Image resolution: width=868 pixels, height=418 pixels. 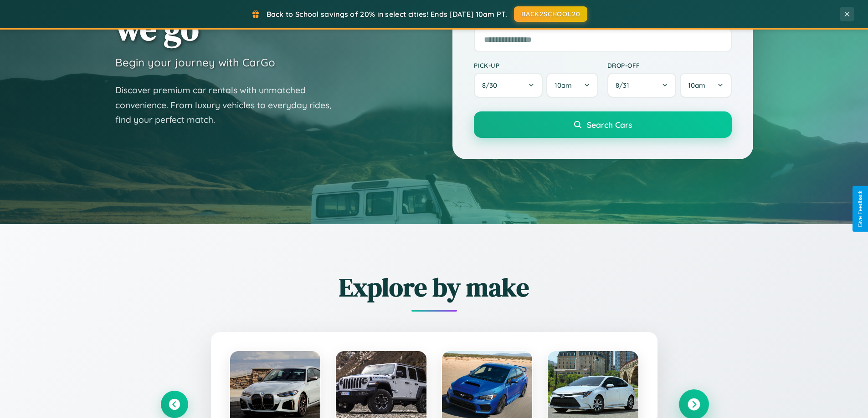 I want to click on button: 8/30, so click(x=509, y=85).